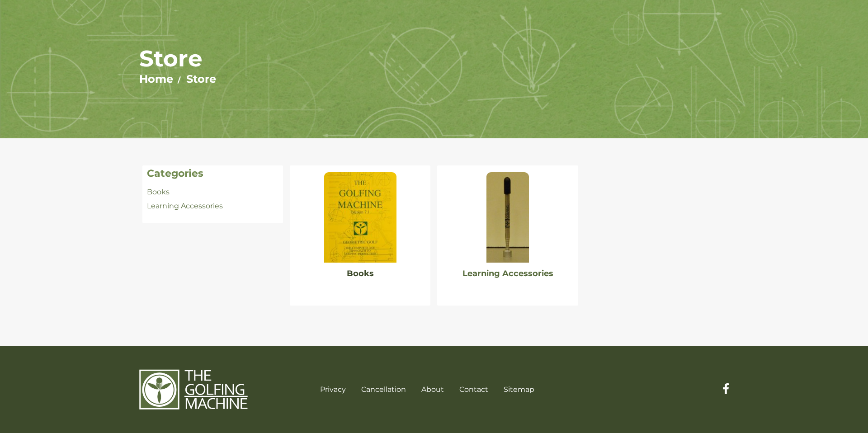  I want to click on a: Store, so click(201, 79).